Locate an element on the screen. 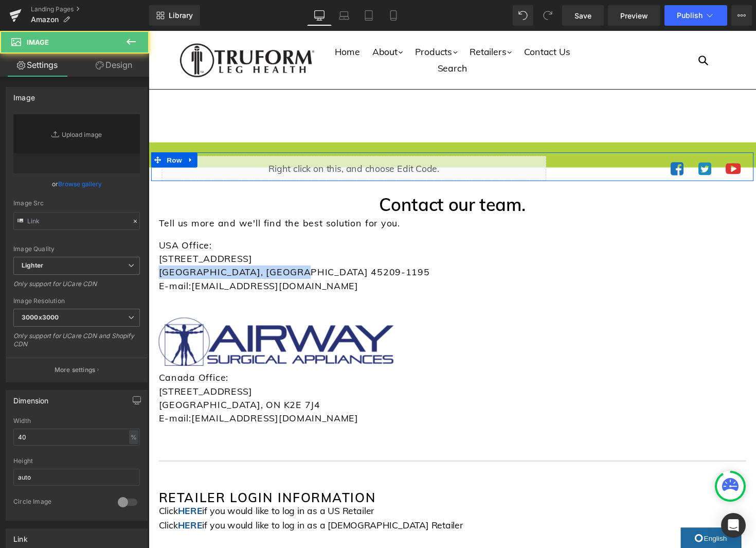 This screenshot has height=548, width=756. input: Search is located at coordinates (575, 29).